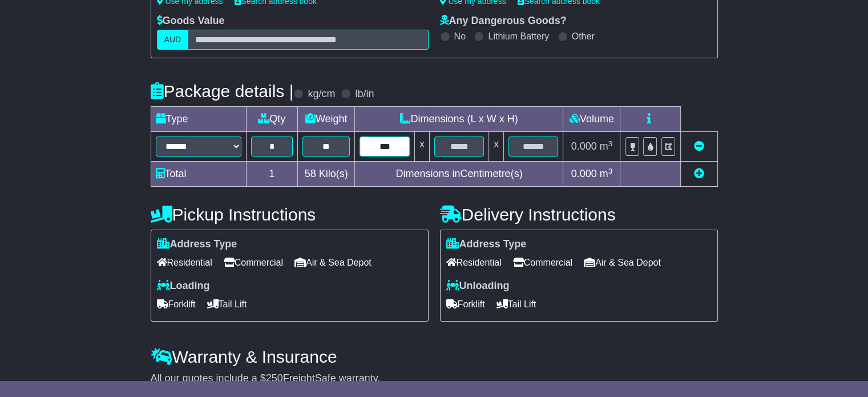 The width and height of the screenshot is (868, 397). I want to click on h4: Package details |, so click(222, 91).